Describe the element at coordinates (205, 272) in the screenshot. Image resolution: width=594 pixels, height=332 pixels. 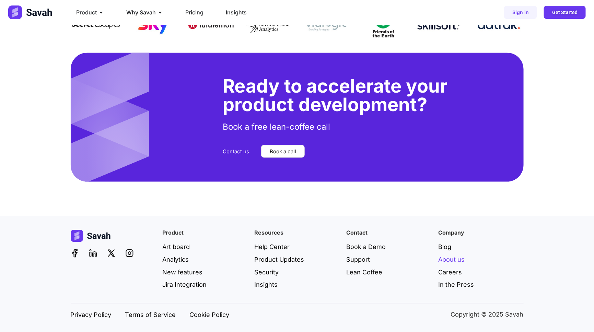
I see `a: New features` at that location.